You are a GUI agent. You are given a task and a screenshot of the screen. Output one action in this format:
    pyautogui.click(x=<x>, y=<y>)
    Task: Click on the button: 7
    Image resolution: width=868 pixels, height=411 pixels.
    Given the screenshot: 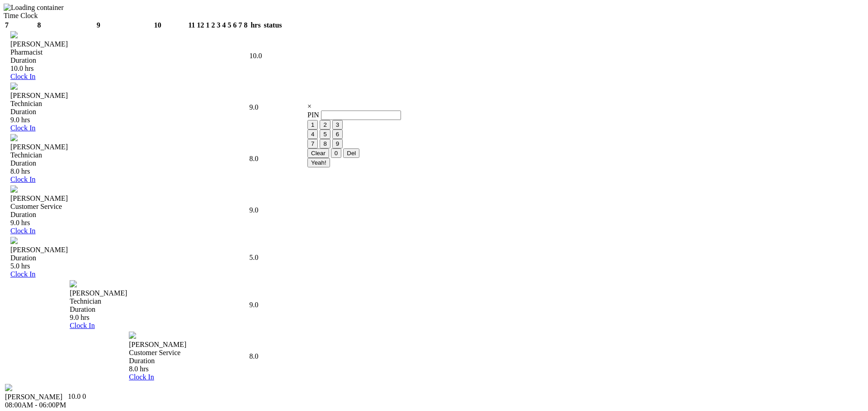 What is the action you would take?
    pyautogui.click(x=313, y=144)
    